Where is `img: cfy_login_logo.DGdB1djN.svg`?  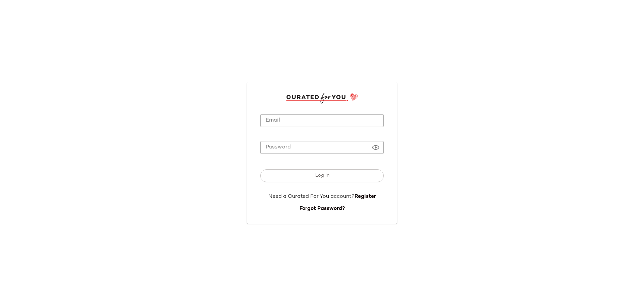 img: cfy_login_logo.DGdB1djN.svg is located at coordinates (322, 98).